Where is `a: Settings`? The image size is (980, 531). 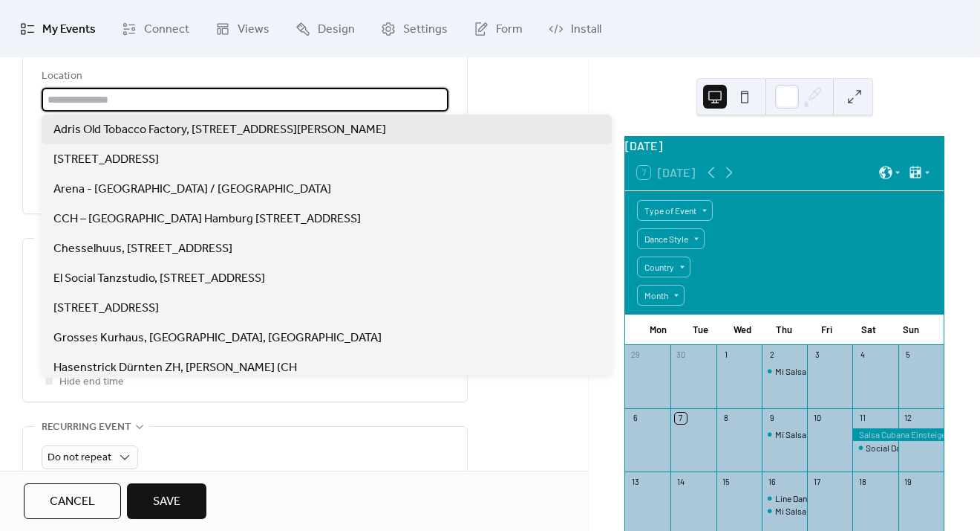 a: Settings is located at coordinates (415, 28).